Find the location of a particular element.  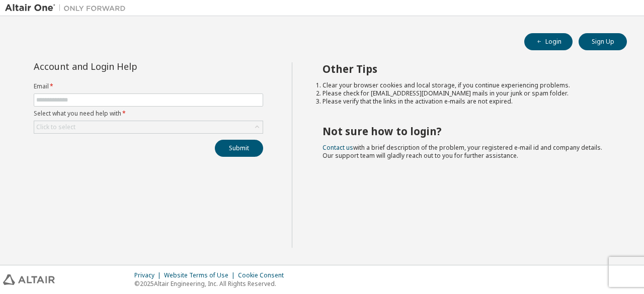

li: Clear your browser cookies and local storage, if you continue experiencing problems. is located at coordinates (466, 85).